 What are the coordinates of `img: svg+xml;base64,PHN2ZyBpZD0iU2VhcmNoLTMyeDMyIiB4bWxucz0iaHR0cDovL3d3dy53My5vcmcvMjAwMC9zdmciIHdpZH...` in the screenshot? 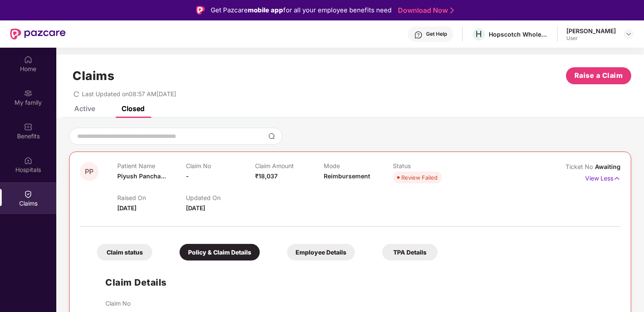 It's located at (271, 137).